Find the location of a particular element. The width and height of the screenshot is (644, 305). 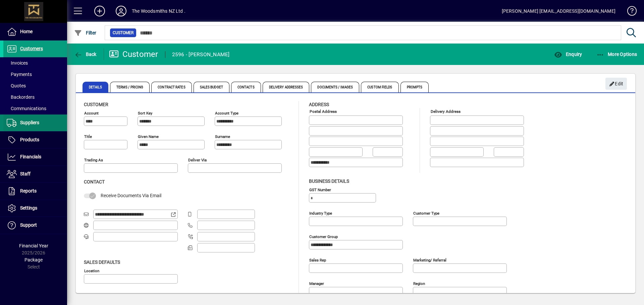

button: Edit is located at coordinates (616, 84).